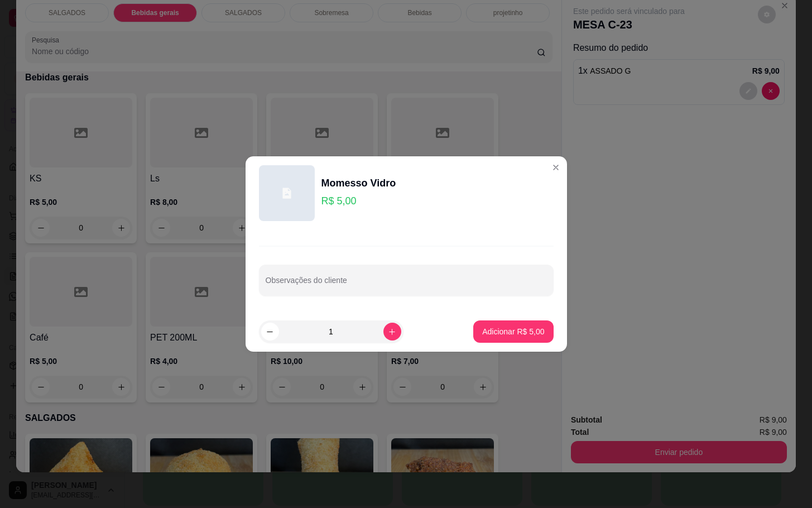 Image resolution: width=812 pixels, height=508 pixels. Describe the element at coordinates (513, 332) in the screenshot. I see `p: Adicionar R$ 5,00` at that location.